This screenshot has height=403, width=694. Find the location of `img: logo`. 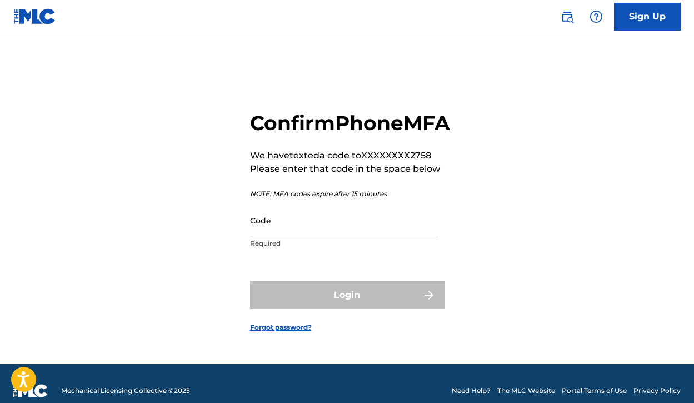

img: logo is located at coordinates (31, 390).